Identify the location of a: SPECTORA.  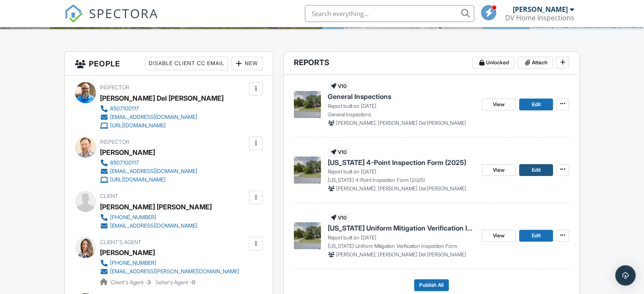
(112, 20).